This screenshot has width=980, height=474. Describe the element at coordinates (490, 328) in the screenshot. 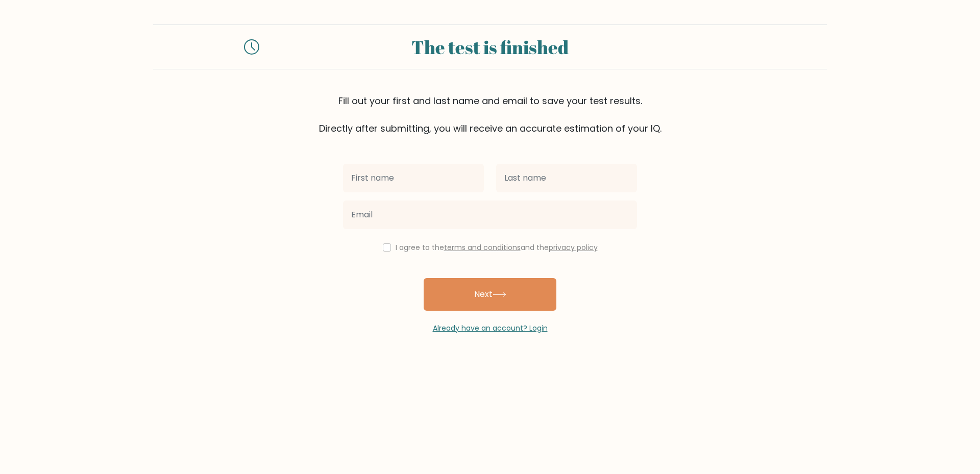

I see `a: Already have an account? Login` at that location.